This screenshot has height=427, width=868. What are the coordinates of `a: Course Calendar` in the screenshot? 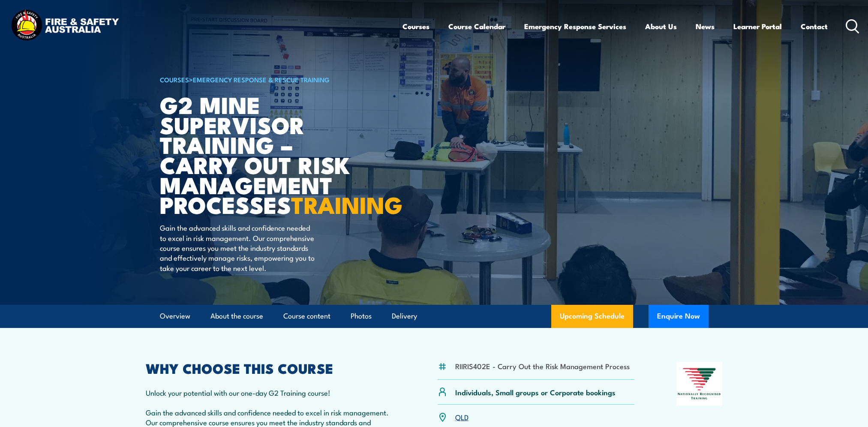 It's located at (477, 27).